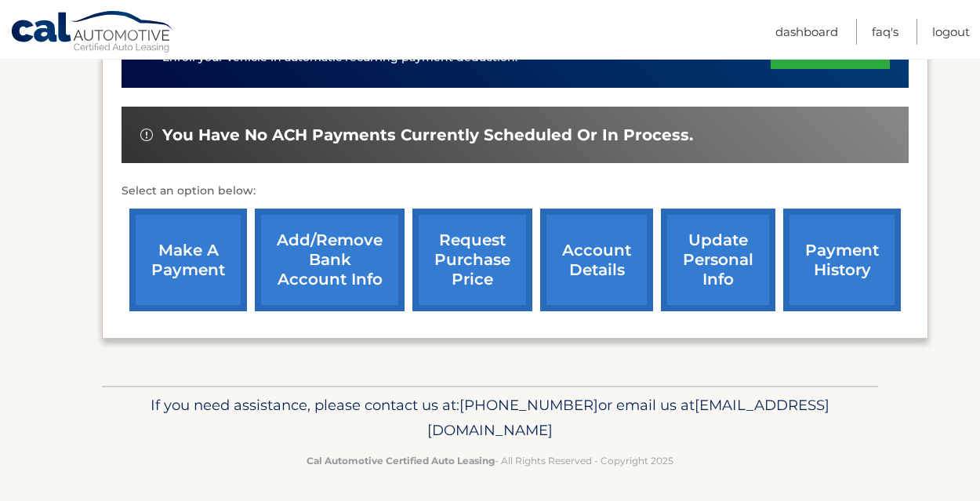  What do you see at coordinates (93, 33) in the screenshot?
I see `a: Cal Automotive` at bounding box center [93, 33].